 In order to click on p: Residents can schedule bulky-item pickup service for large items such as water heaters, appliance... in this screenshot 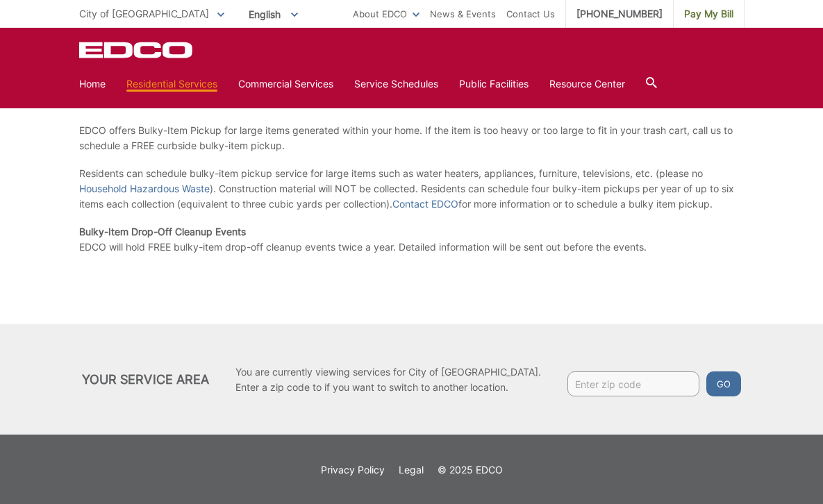, I will do `click(412, 189)`.